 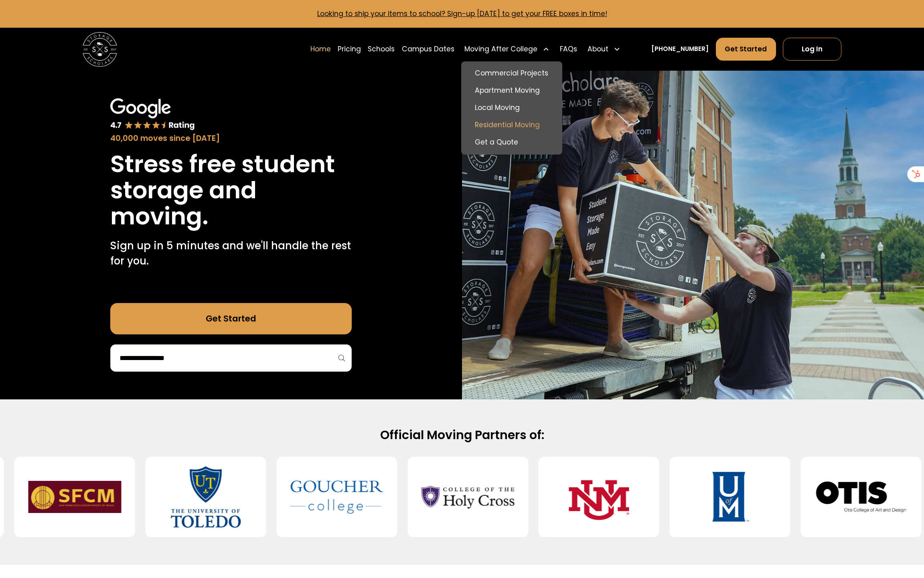 What do you see at coordinates (511, 90) in the screenshot?
I see `a: Apartment Moving` at bounding box center [511, 90].